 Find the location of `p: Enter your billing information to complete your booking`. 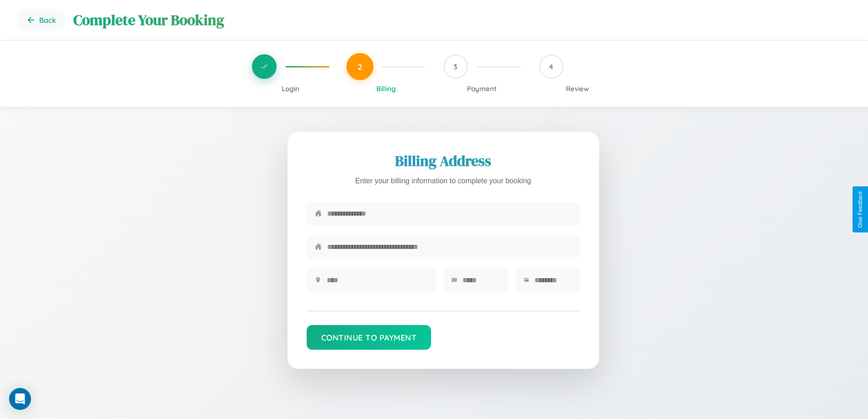

p: Enter your billing information to complete your booking is located at coordinates (444, 181).